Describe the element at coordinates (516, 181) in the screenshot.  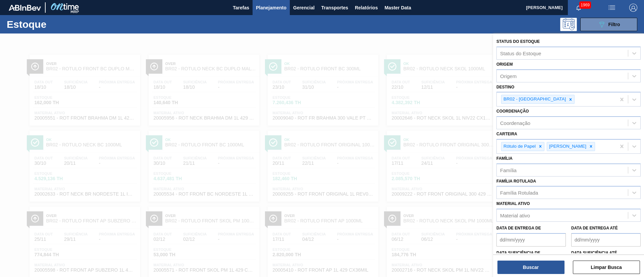
I see `label: Família Rotulada` at that location.